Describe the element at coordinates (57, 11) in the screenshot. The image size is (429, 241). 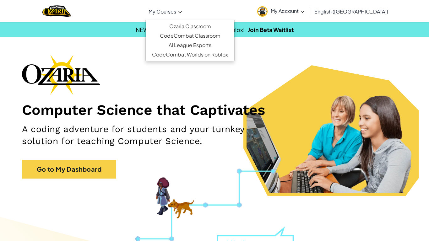
I see `a: Ozaria by CodeCombat logo` at that location.